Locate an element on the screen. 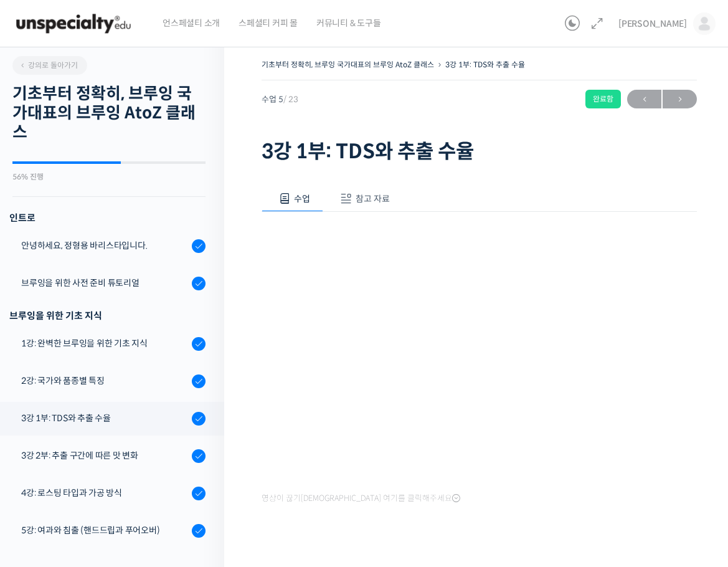 The height and width of the screenshot is (567, 728). h1: 3강 1부: TDS와 추출 수율 is located at coordinates (479, 152).